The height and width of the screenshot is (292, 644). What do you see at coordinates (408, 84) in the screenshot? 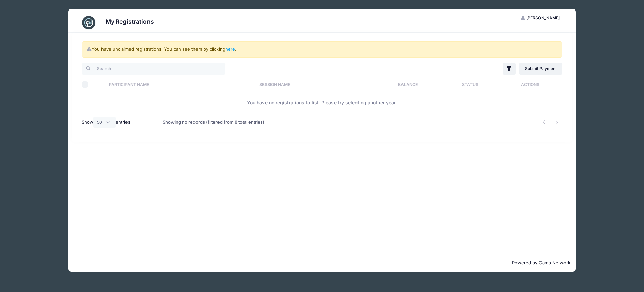
I see `th: Balance: activate to sort column ascending` at bounding box center [408, 84].